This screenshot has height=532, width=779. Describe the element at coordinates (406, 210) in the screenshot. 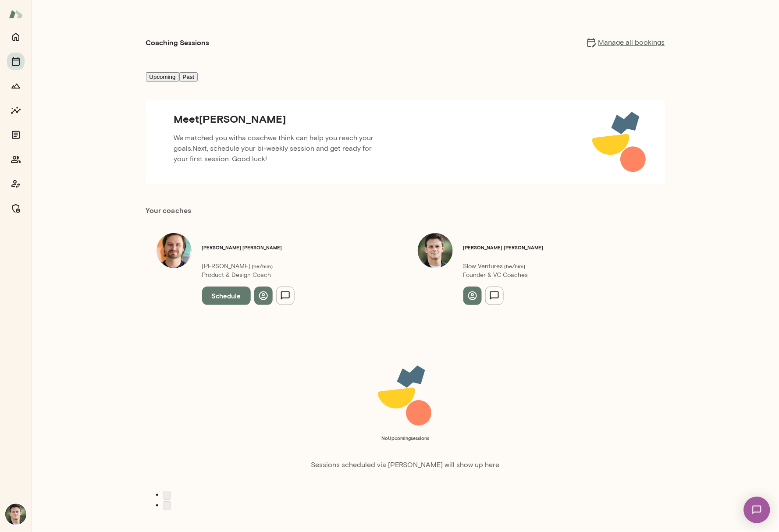

I see `h6: Your coach es` at that location.